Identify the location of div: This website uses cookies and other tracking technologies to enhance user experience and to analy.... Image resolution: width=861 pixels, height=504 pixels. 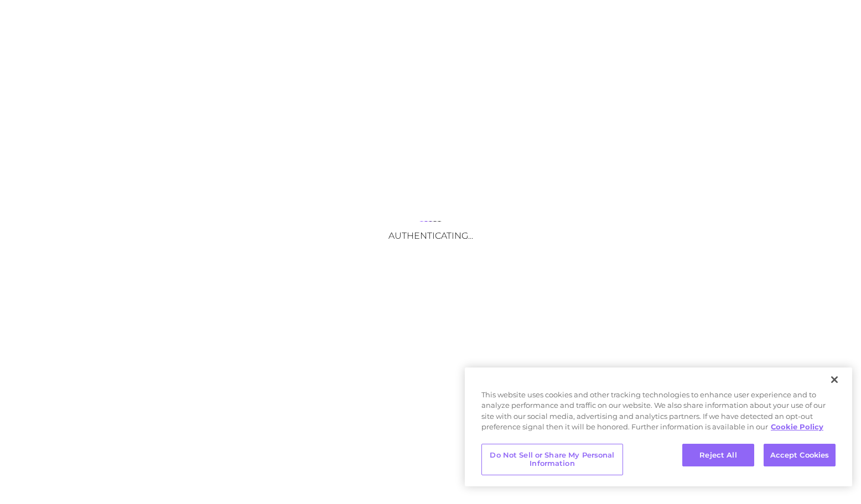
(659, 414).